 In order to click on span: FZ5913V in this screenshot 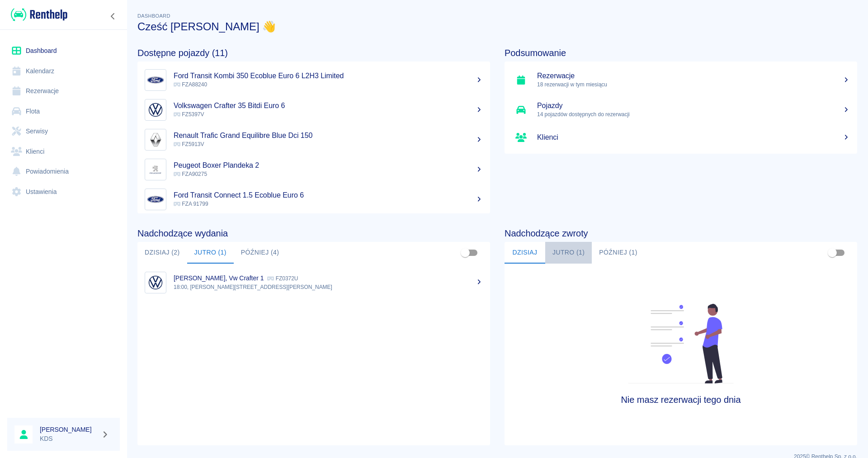, I will do `click(189, 144)`.